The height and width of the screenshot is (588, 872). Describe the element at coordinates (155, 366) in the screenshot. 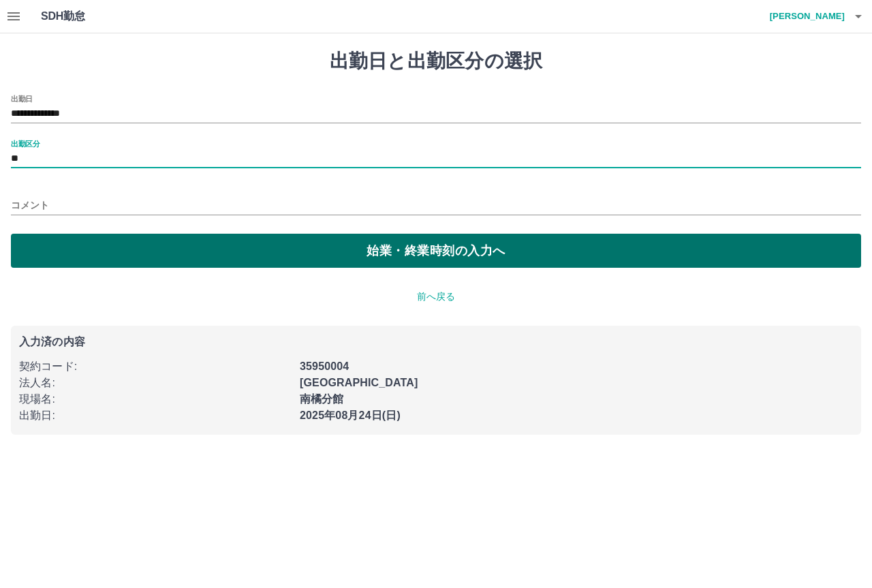

I see `p: 契約コード :` at that location.